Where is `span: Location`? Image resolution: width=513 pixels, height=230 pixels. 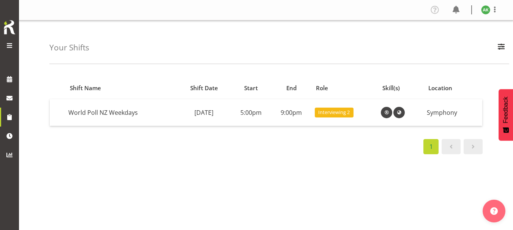
span: Location is located at coordinates (440, 88).